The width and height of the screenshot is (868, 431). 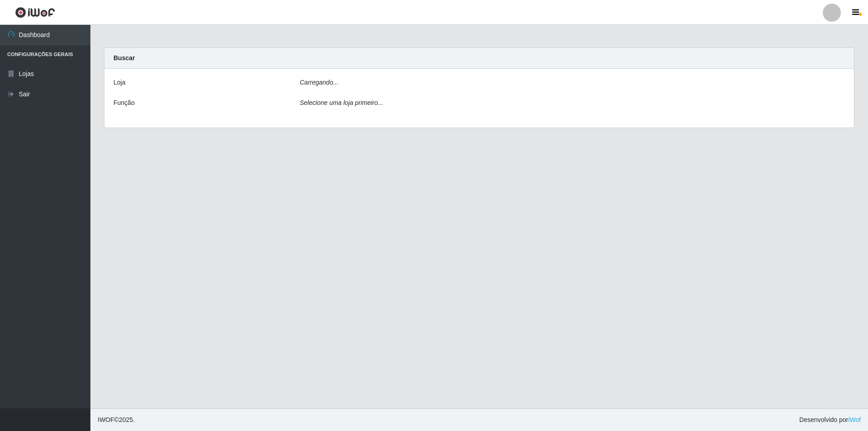 What do you see at coordinates (124, 58) in the screenshot?
I see `strong: Buscar` at bounding box center [124, 58].